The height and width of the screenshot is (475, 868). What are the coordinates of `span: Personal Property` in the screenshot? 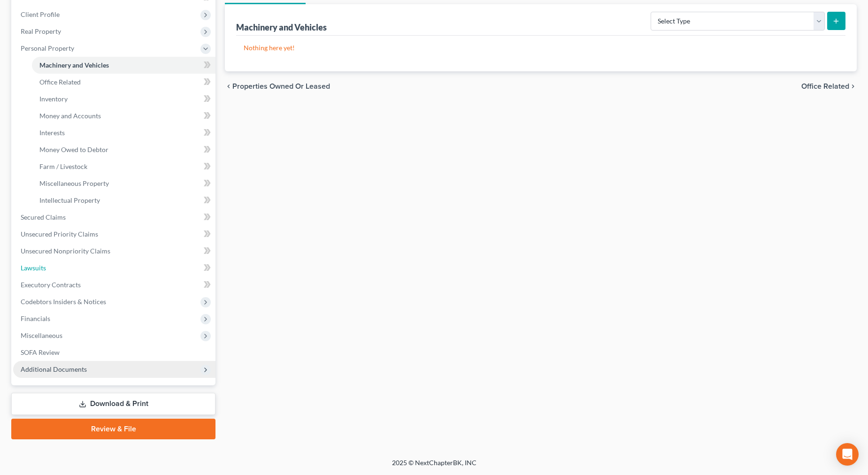 It's located at (48, 48).